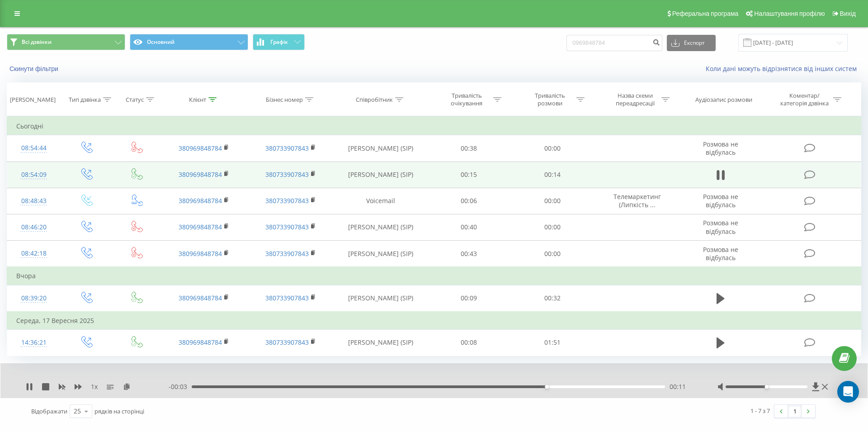 The height and width of the screenshot is (432, 868). What do you see at coordinates (552, 342) in the screenshot?
I see `td: 01:51` at bounding box center [552, 342].